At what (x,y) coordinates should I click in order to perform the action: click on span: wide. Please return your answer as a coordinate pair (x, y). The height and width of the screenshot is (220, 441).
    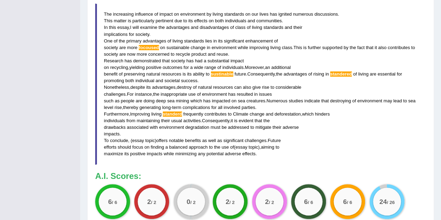
    Looking at the image, I should click on (198, 67).